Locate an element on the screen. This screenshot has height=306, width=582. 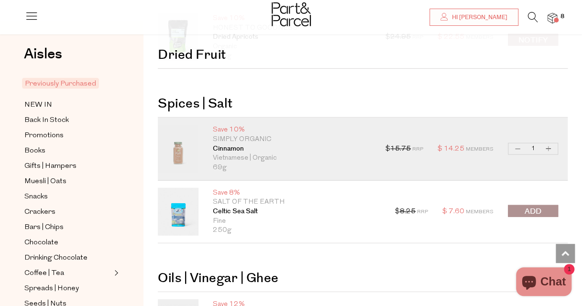
p: Fine is located at coordinates (296, 221).